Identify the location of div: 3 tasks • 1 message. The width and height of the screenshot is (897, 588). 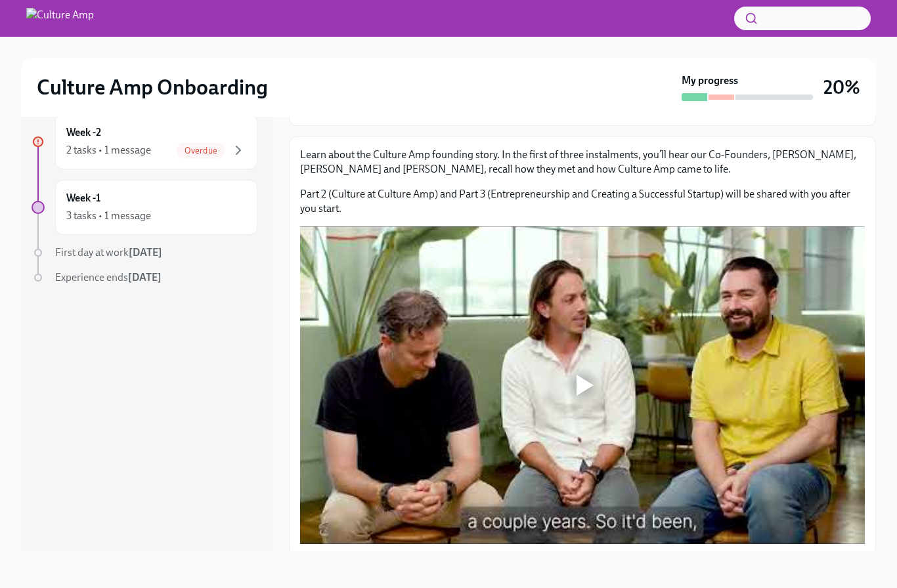
(108, 216).